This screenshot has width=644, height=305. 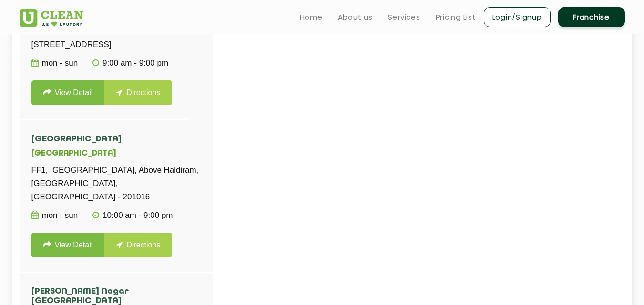 What do you see at coordinates (517, 17) in the screenshot?
I see `a: Login/Signup` at bounding box center [517, 17].